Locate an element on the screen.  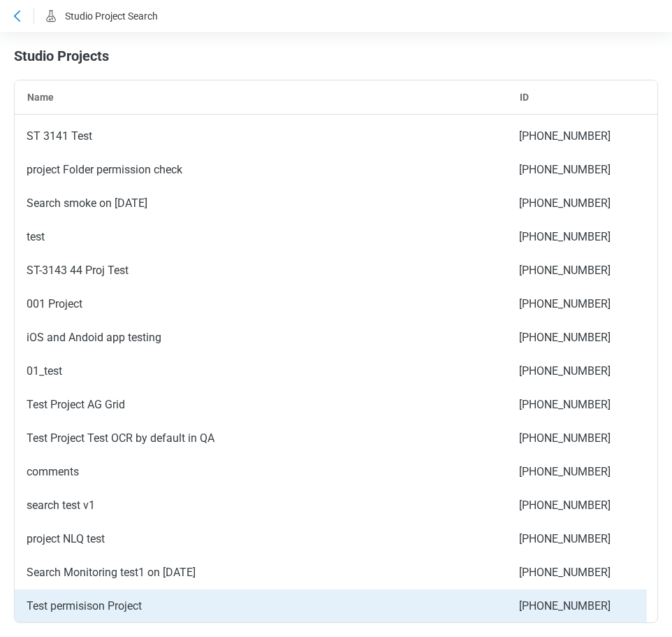
div: ST-3143 44 Proj Test is located at coordinates (261, 271).